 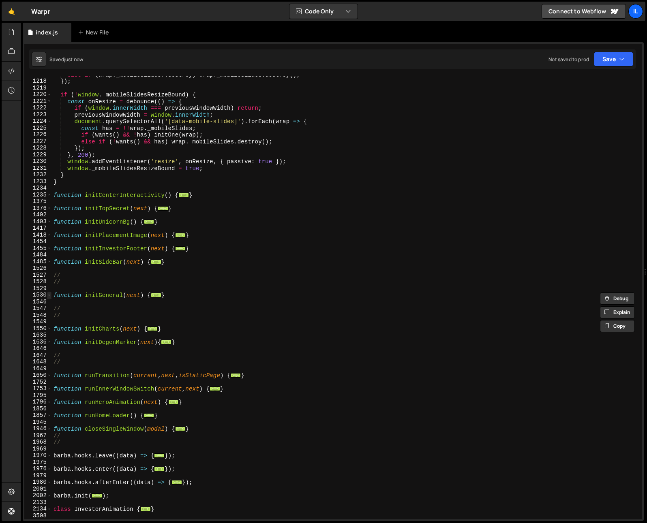 I want to click on div: 1231, so click(x=38, y=168).